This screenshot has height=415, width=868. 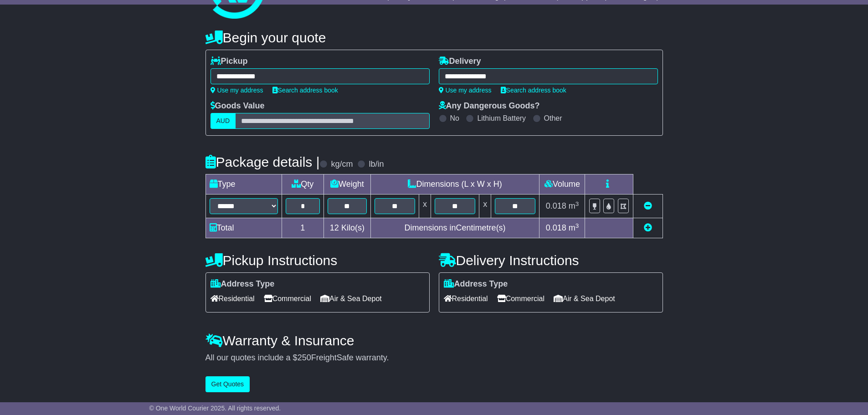 What do you see at coordinates (230, 62) in the screenshot?
I see `label: Pickup` at bounding box center [230, 62].